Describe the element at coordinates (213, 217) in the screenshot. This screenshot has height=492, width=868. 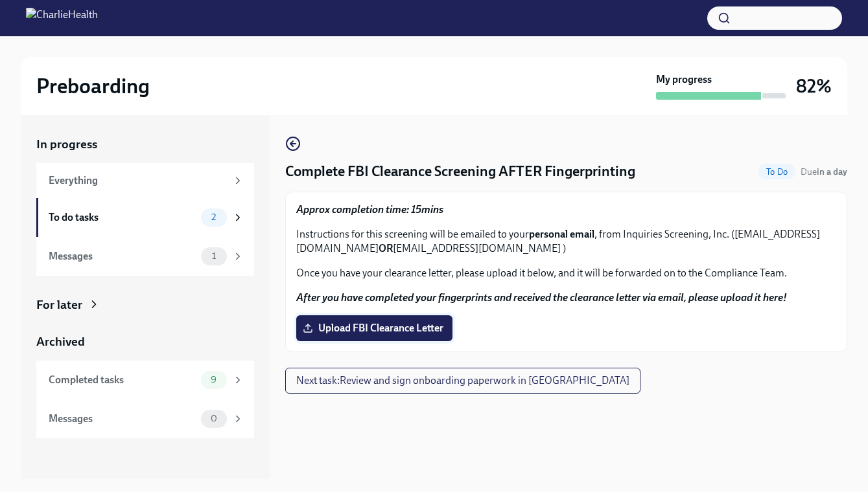
I see `span: 2` at that location.